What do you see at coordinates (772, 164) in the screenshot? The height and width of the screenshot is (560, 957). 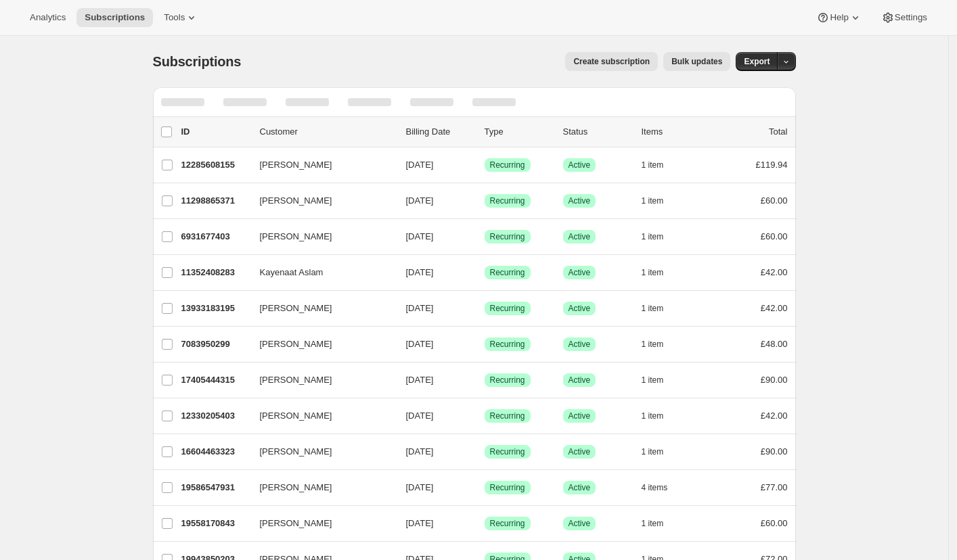 I see `span: £119.94` at bounding box center [772, 164].